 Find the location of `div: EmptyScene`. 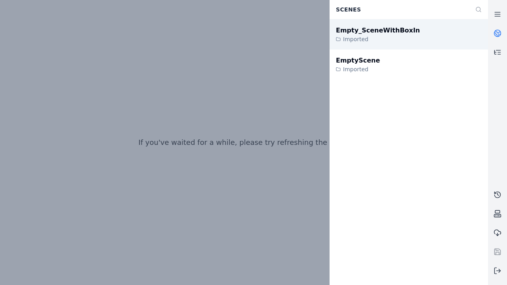

div: EmptyScene is located at coordinates (358, 61).